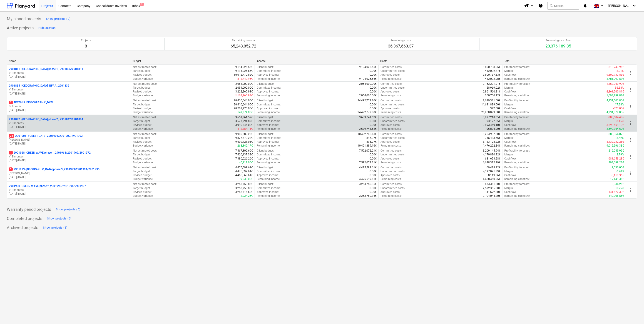  Describe the element at coordinates (47, 186) in the screenshot. I see `p: 2901990 - GREEN WAVE phase 2_2901990/2901996/2901997` at that location.